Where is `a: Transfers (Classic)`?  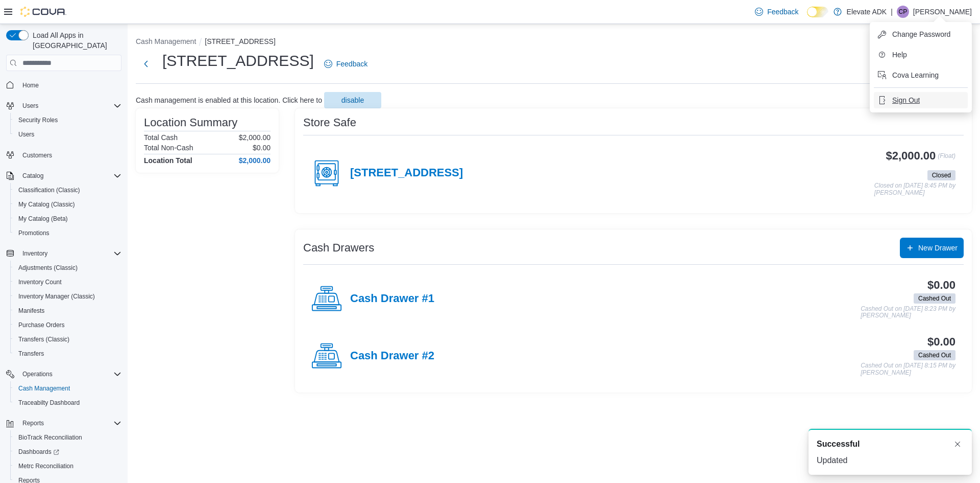
a: Transfers (Classic) is located at coordinates (44, 339).